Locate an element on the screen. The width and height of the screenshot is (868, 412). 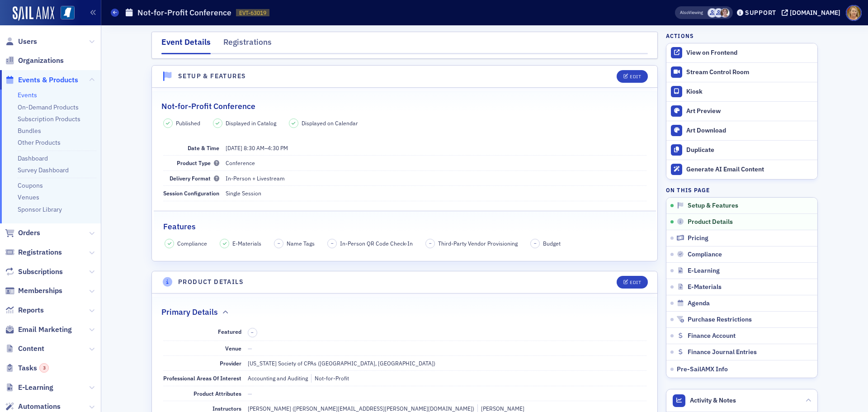
span: Third-Party Vendor Provisioning is located at coordinates (478, 244).